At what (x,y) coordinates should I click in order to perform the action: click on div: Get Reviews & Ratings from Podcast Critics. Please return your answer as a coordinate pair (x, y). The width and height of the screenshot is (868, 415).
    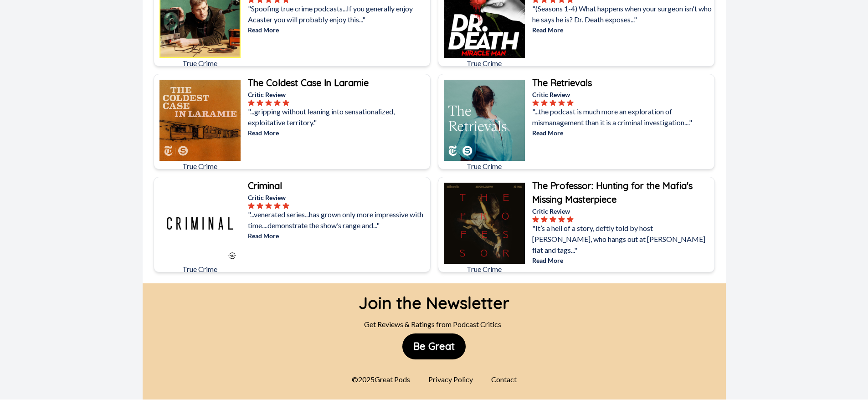
    Looking at the image, I should click on (434, 324).